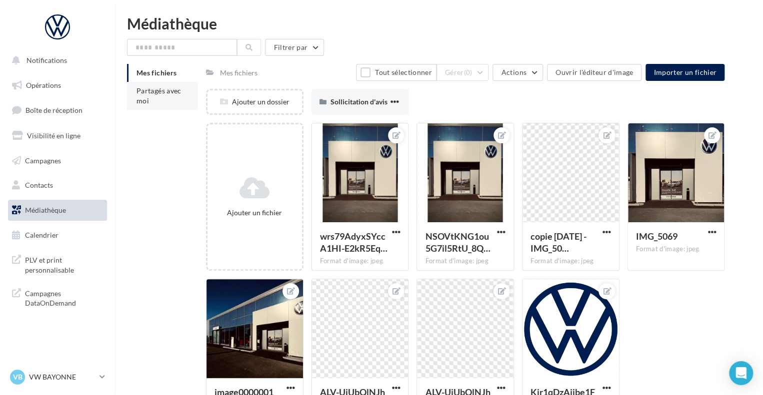 The height and width of the screenshot is (395, 763). I want to click on span: Mes fichiers, so click(156, 72).